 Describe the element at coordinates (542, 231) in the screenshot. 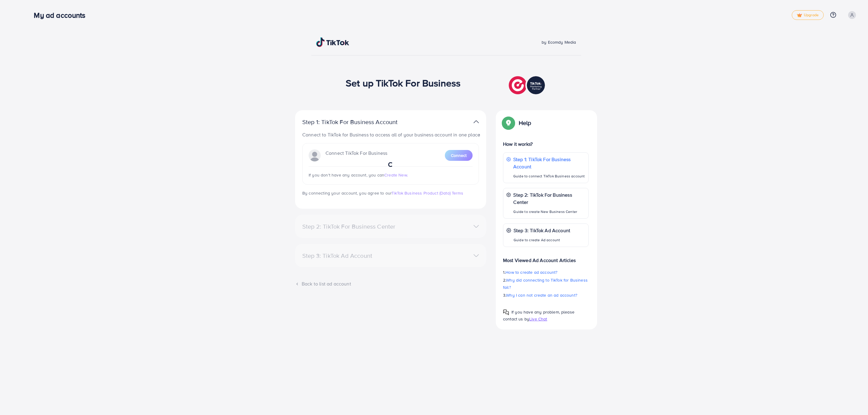

I see `p: Step 3: TikTok Ad Account` at that location.